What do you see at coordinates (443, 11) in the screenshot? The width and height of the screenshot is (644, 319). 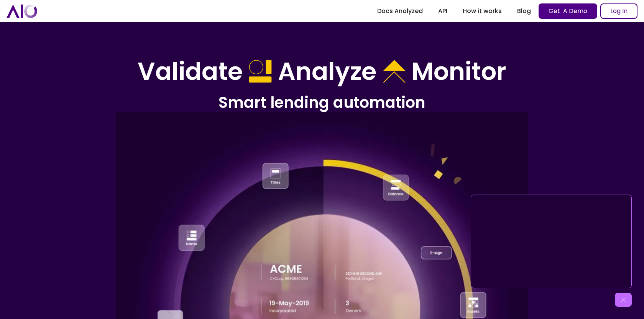 I see `a: API` at bounding box center [443, 11].